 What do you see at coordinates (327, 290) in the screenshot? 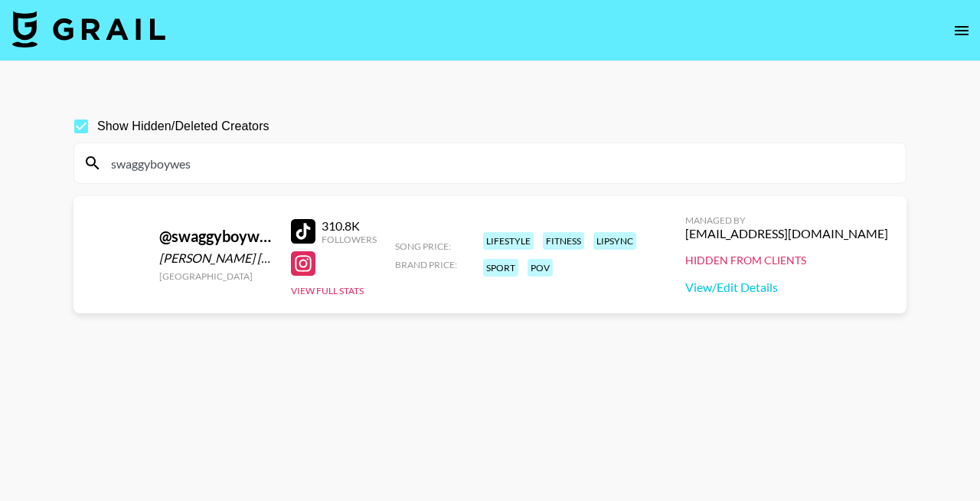
I see `button: View Full Stats` at bounding box center [327, 290].